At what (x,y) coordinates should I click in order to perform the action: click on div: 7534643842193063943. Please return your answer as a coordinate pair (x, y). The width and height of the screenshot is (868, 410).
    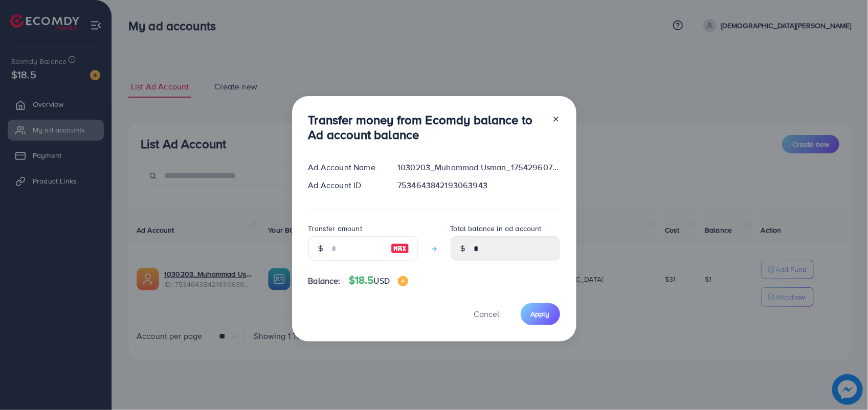
    Looking at the image, I should click on (478, 185).